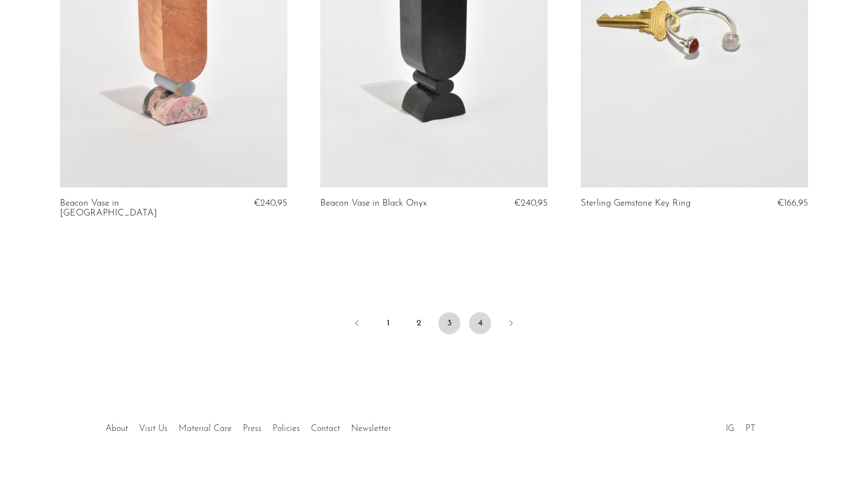  What do you see at coordinates (205, 429) in the screenshot?
I see `a: Material Care` at bounding box center [205, 429].